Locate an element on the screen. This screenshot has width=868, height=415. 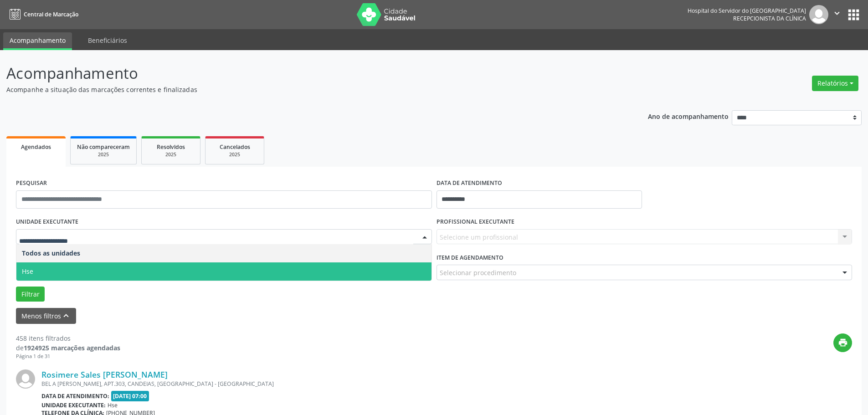
div: Página 1 de 31 is located at coordinates (68, 356).